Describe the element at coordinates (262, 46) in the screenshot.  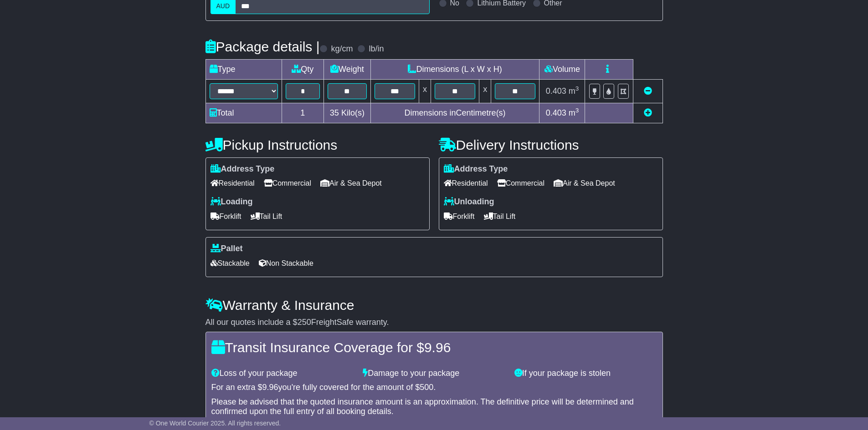
I see `h4: Package details |` at that location.